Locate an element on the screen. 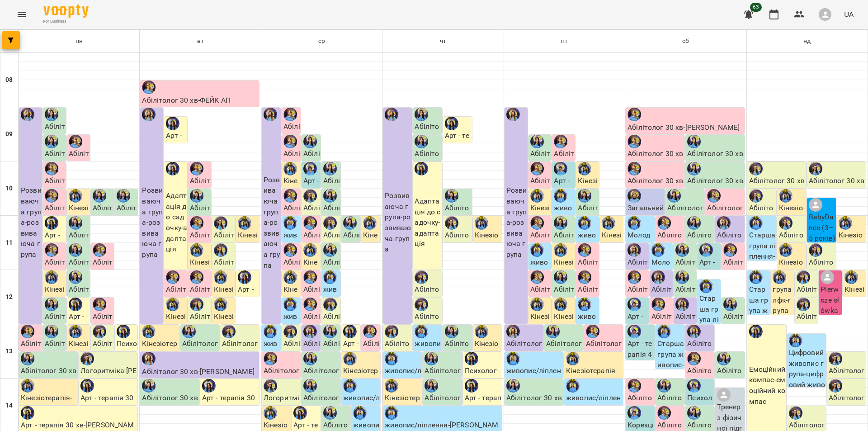 The height and width of the screenshot is (431, 868). h6: вт is located at coordinates (201, 41).